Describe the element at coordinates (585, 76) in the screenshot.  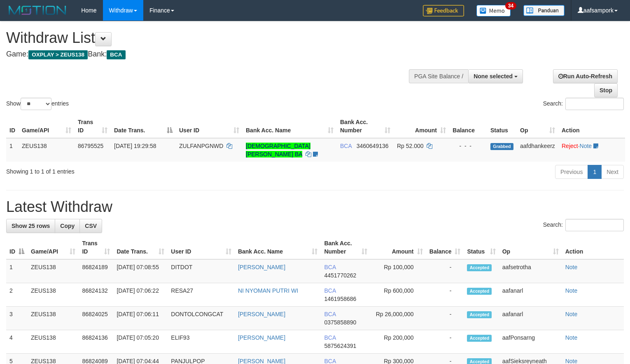
I see `a: Run Auto-Refresh` at that location.